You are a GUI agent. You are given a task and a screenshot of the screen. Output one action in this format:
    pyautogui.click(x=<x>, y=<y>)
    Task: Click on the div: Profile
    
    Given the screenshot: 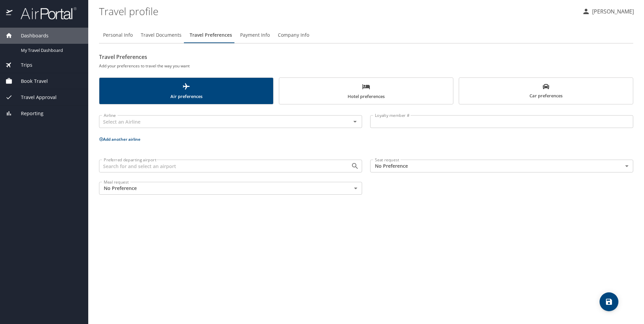 What is the action you would take?
    pyautogui.click(x=366, y=35)
    